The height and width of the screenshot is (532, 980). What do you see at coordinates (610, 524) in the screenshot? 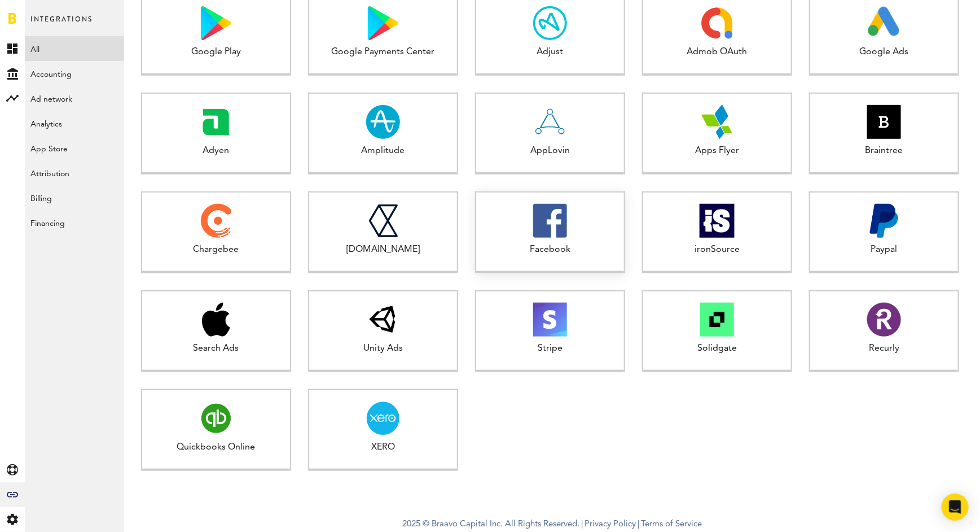
I see `a: Privacy Policy` at bounding box center [610, 524].